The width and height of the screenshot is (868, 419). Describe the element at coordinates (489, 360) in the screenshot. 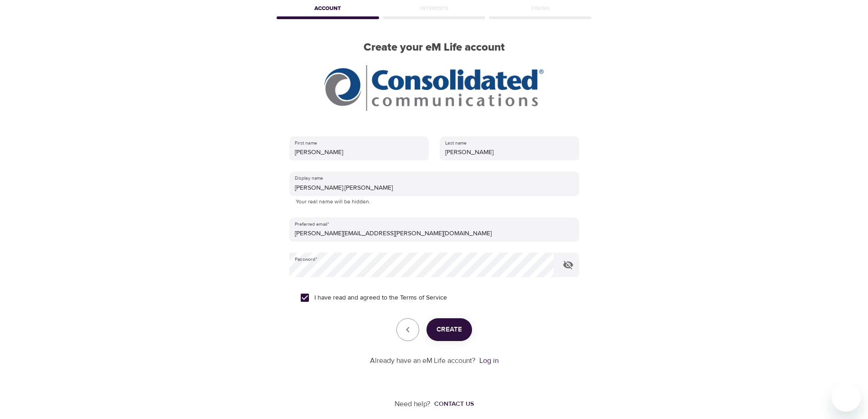

I see `a: Log in` at that location.